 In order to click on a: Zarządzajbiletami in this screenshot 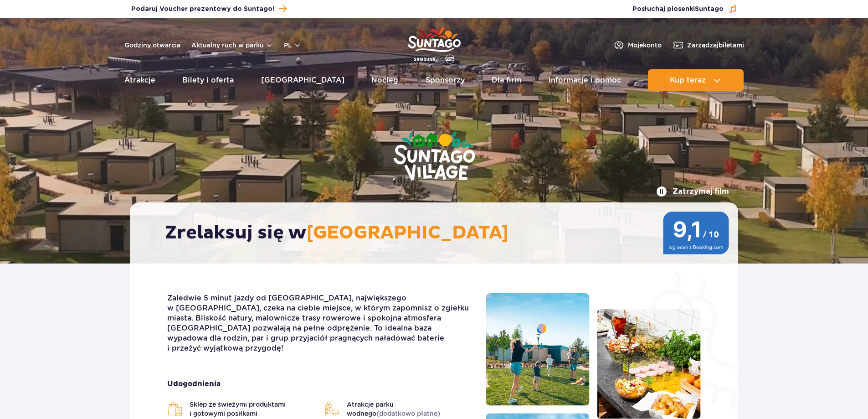, I will do `click(708, 46)`.